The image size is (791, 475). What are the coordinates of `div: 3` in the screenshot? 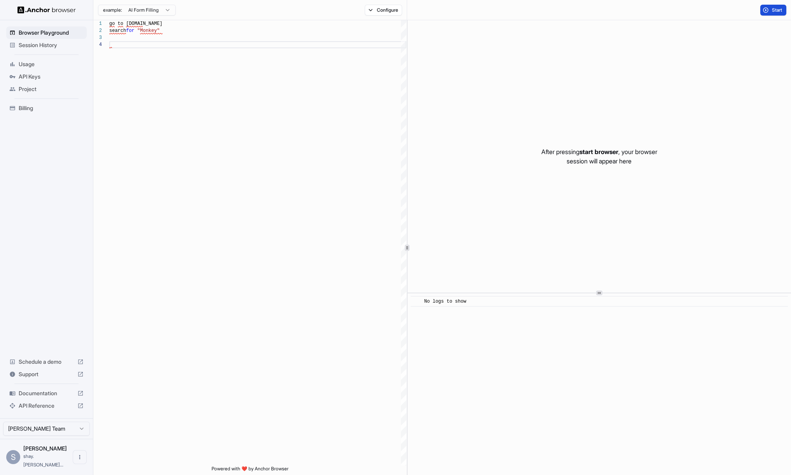 It's located at (98, 38).